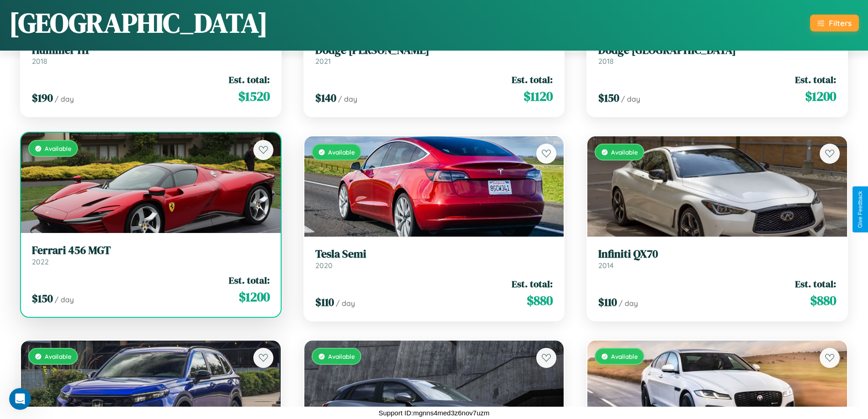  What do you see at coordinates (539, 96) in the screenshot?
I see `span: $ 1120` at bounding box center [539, 96].